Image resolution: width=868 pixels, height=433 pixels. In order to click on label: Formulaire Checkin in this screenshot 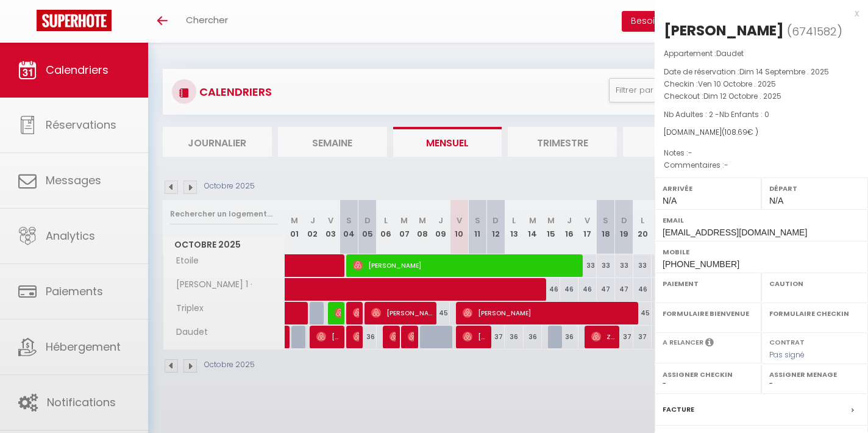, I will do `click(814, 313)`.